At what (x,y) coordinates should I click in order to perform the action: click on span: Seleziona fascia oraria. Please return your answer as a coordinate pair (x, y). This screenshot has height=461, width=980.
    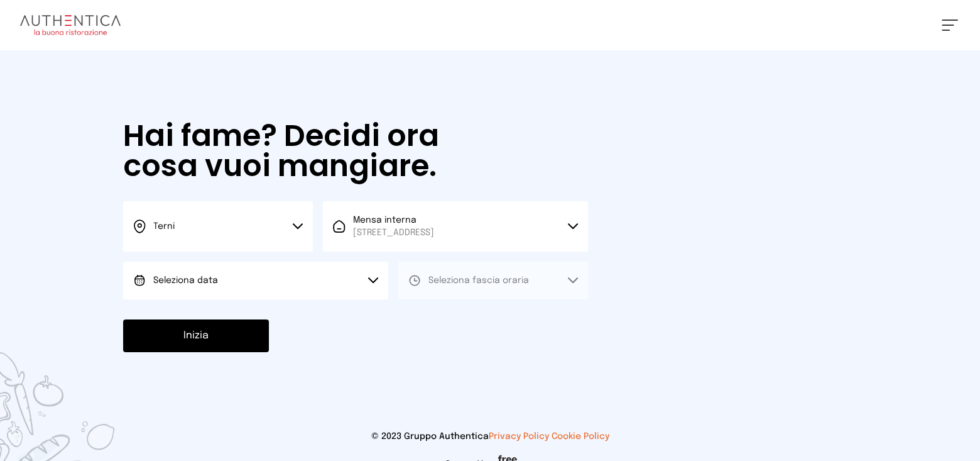
    Looking at the image, I should click on (479, 280).